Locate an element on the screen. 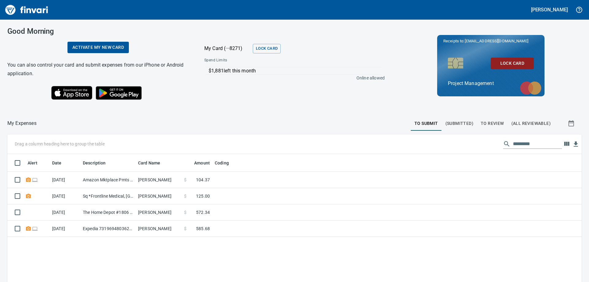  img: mastercard.svg is located at coordinates (530, 88).